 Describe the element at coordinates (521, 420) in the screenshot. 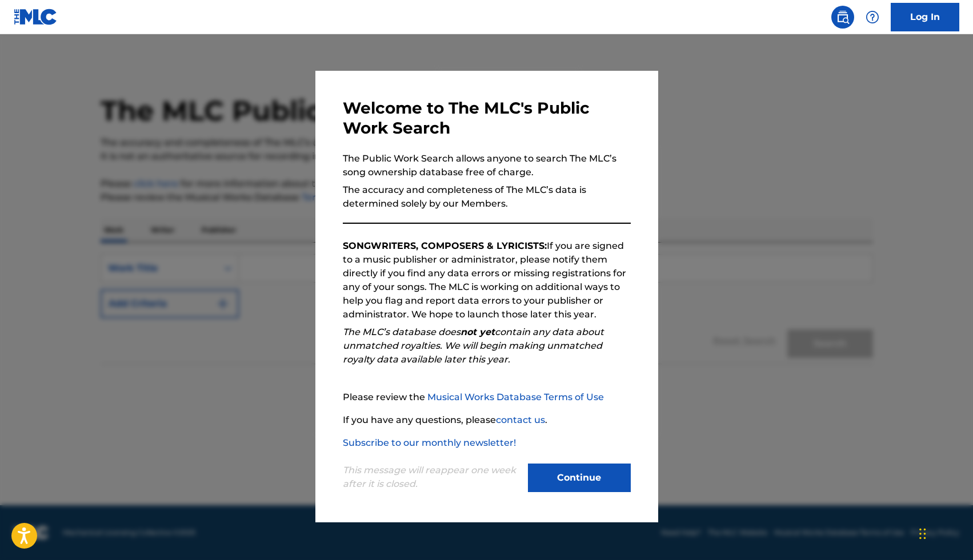

I see `a: contact us` at that location.